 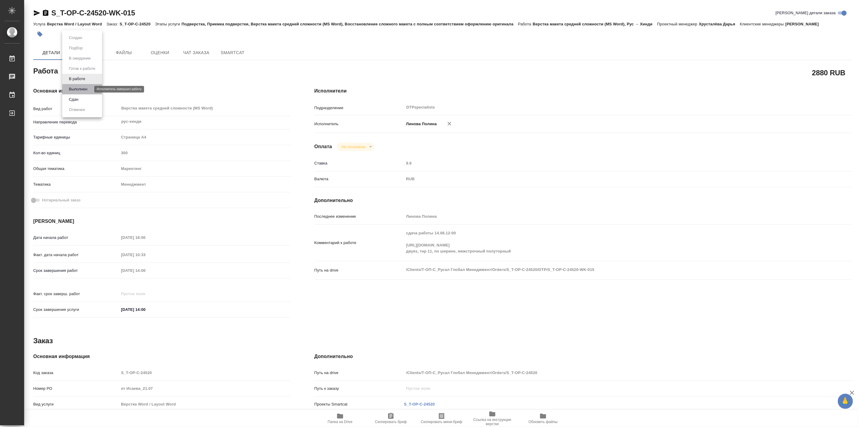 I want to click on button: В ожидании, so click(x=80, y=58).